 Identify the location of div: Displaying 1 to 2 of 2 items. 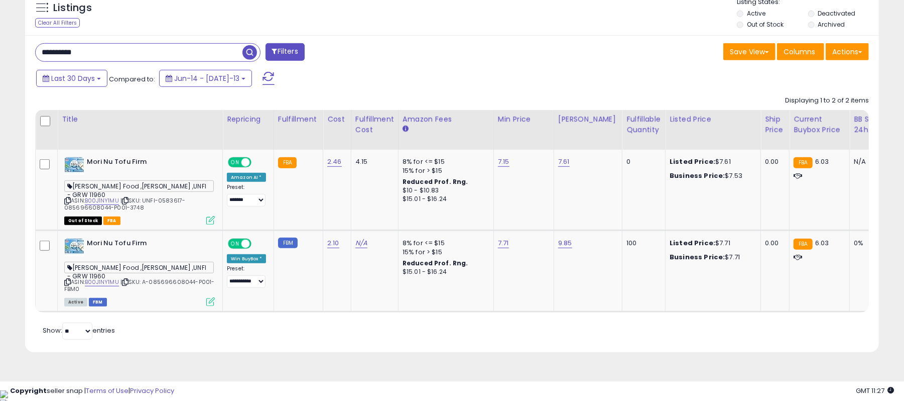
(827, 100).